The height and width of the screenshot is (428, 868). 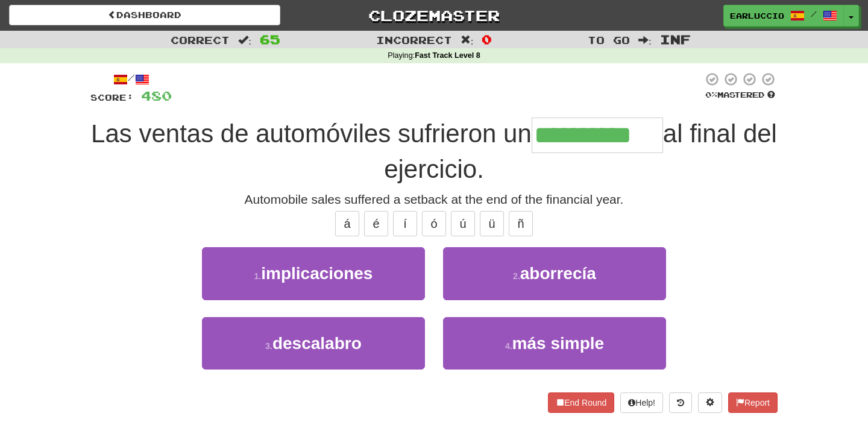 I want to click on a: Earluccio /, so click(x=784, y=16).